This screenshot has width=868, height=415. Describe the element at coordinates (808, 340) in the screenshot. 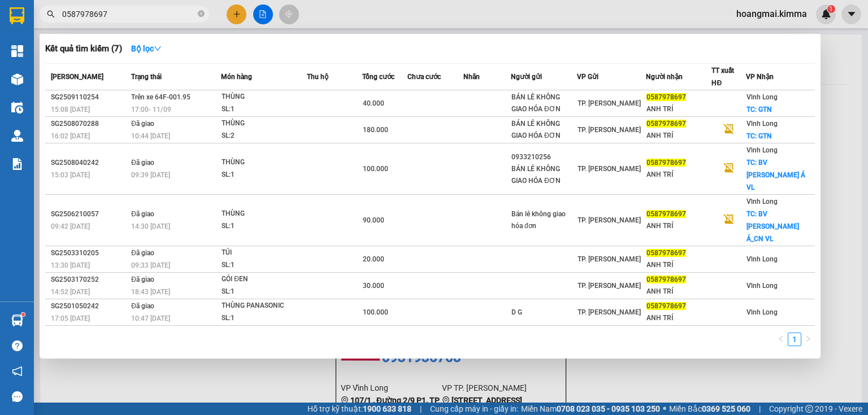

I see `li: Next Page` at that location.